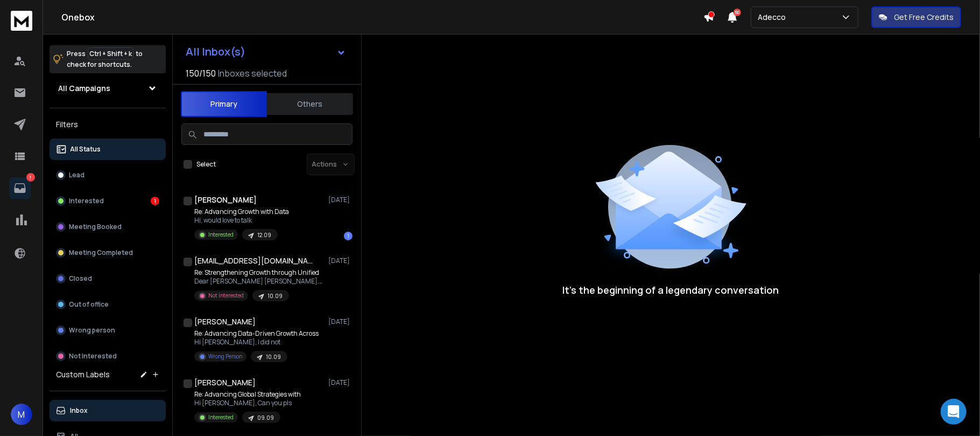 This screenshot has height=436, width=980. What do you see at coordinates (923, 17) in the screenshot?
I see `p: Get Free Credits` at bounding box center [923, 17].